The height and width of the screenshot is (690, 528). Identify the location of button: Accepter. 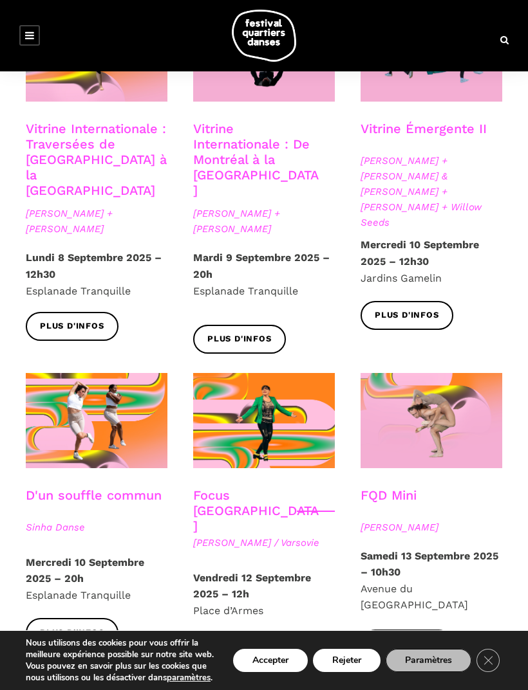
(270, 661).